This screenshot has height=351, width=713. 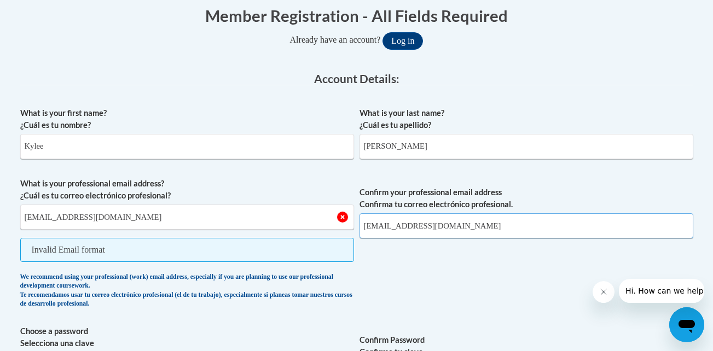 What do you see at coordinates (526, 119) in the screenshot?
I see `label: What is your last name? ¿Cuál es tu apellido?` at bounding box center [526, 119].